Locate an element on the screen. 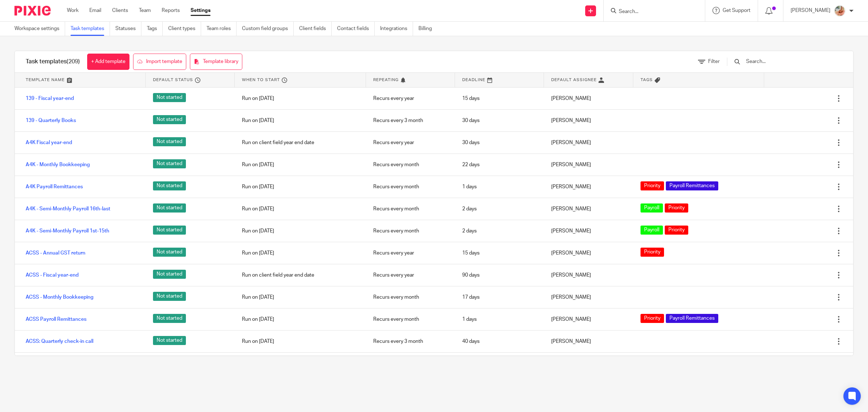 The image size is (868, 412). span: When to start is located at coordinates (261, 80).